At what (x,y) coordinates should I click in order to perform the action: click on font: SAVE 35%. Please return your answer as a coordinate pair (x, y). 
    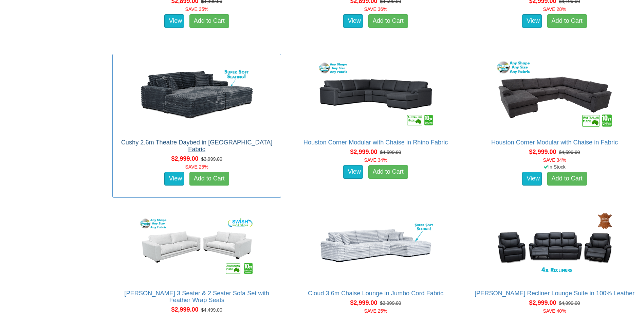
    Looking at the image, I should click on (197, 9).